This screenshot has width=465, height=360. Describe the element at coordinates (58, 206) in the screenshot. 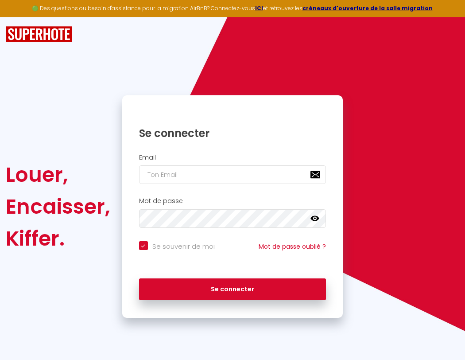

I see `div: Encaisser,` at that location.